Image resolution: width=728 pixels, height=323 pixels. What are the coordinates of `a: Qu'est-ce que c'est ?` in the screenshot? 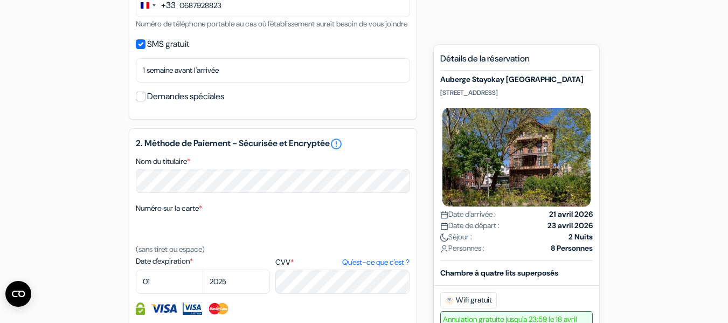 It's located at (376, 262).